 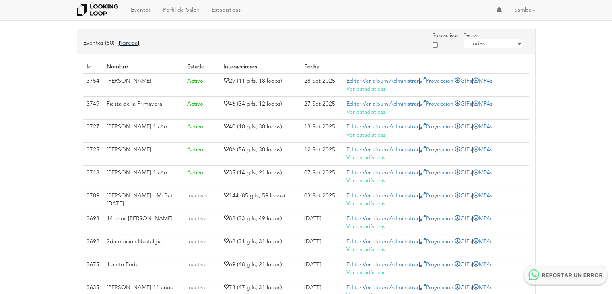 I want to click on td: 27 Set 2025, so click(x=321, y=108).